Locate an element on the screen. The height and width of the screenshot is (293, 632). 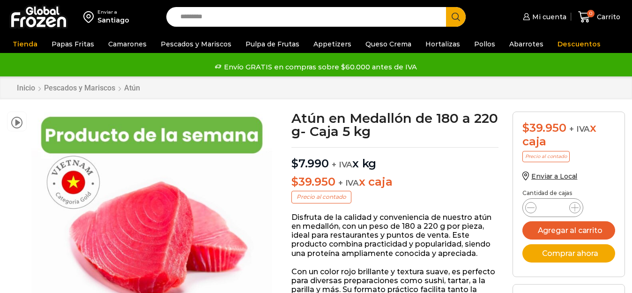
div: Santiago is located at coordinates (113, 20).